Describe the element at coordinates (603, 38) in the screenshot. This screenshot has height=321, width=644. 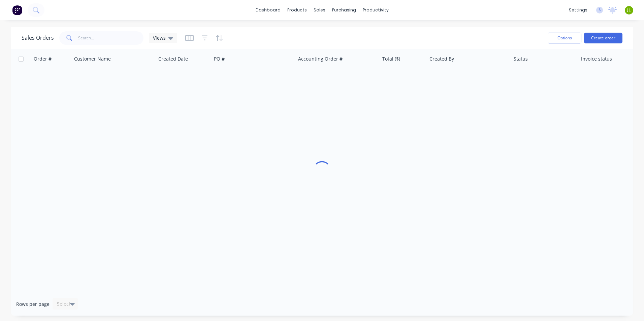
I see `button: Create order` at that location.